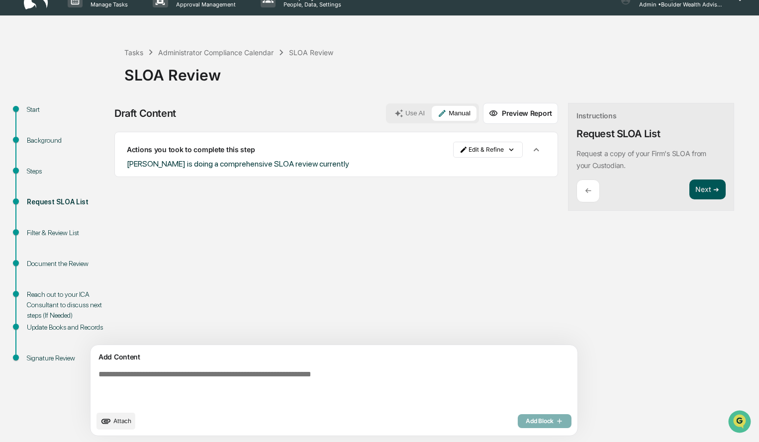  Describe the element at coordinates (42, 130) in the screenshot. I see `span: Preclearance` at that location.